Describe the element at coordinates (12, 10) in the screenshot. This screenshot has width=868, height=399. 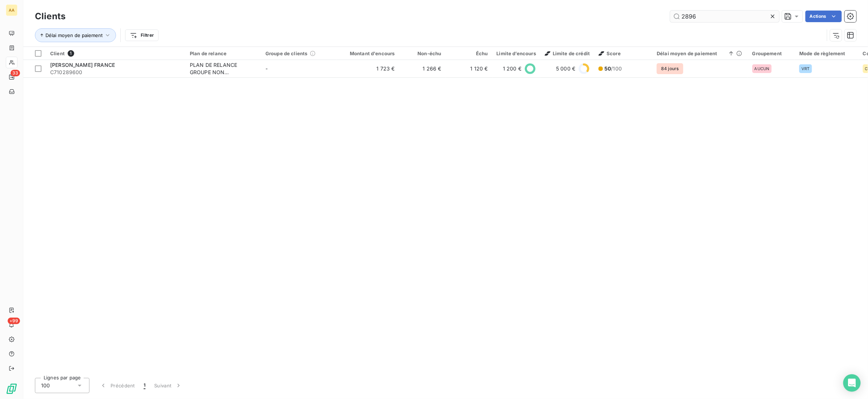
I see `div: AA` at that location.